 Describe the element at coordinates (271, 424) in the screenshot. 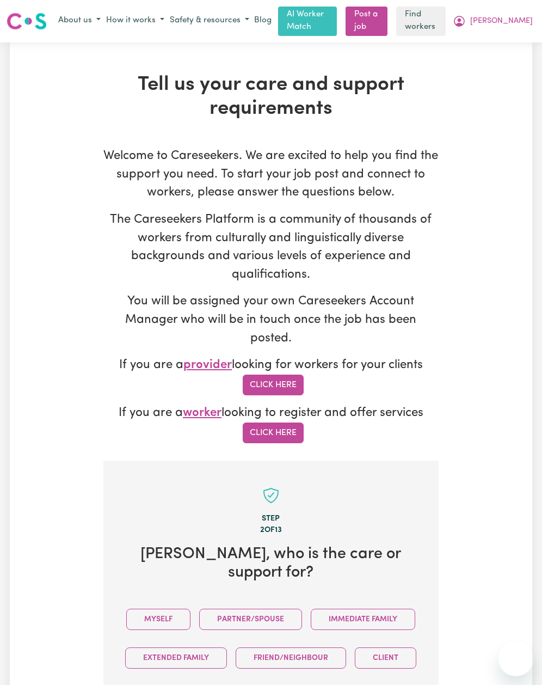

I see `p: If you are a looking to register and offer services` at that location.